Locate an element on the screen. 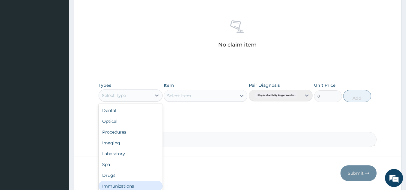  button: Submit is located at coordinates (358, 173).